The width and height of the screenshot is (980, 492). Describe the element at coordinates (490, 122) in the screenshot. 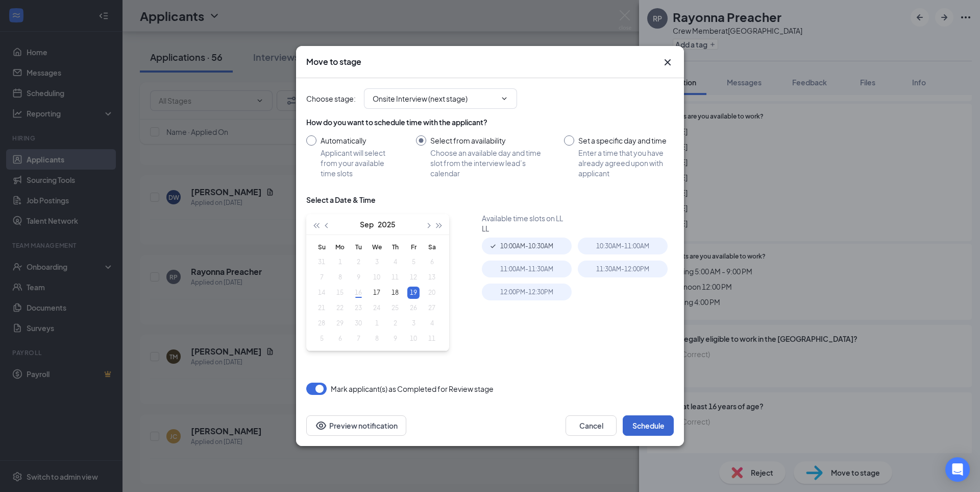

I see `div: How do you want to schedule time with the applicant?` at that location.